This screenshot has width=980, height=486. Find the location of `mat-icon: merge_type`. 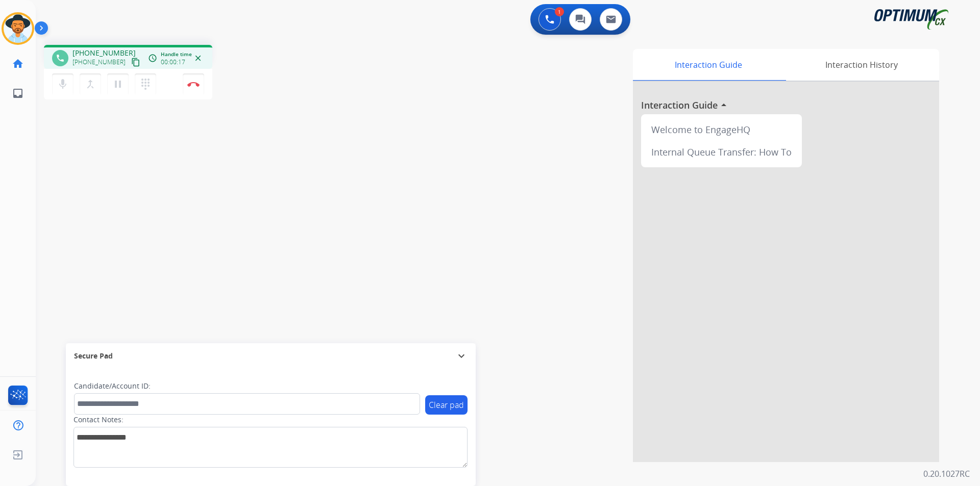

mat-icon: merge_type is located at coordinates (90, 84).